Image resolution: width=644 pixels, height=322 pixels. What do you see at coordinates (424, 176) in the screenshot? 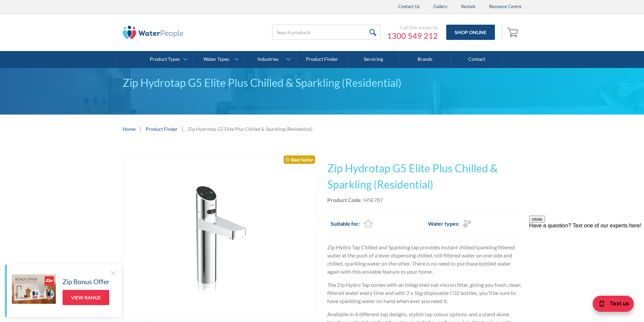
I see `h1: Zip Hydrotap G5 Elite Plus Chilled & Sparkling (Residential)` at bounding box center [424, 176].